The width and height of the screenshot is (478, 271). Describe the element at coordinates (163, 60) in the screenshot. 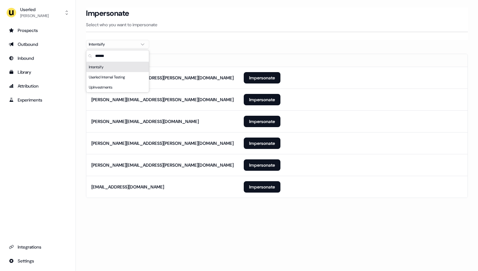

I see `th: Email` at that location.